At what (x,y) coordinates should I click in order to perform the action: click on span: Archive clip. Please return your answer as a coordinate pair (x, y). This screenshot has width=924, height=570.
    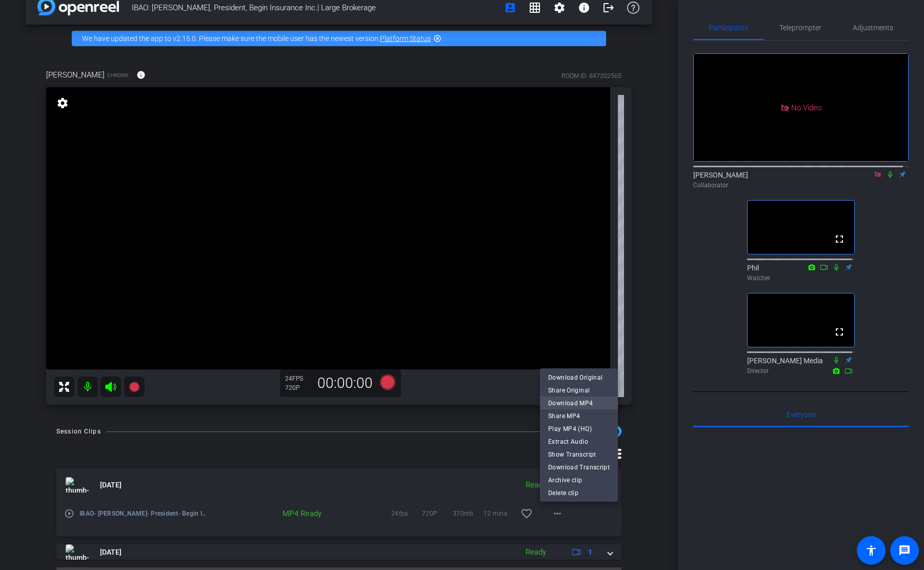
    Looking at the image, I should click on (579, 480).